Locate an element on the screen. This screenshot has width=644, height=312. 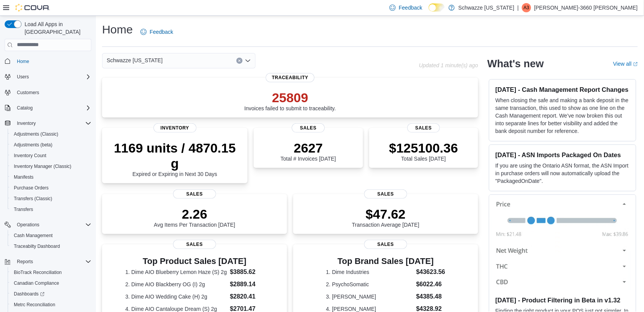
span: Feedback is located at coordinates (161, 32).